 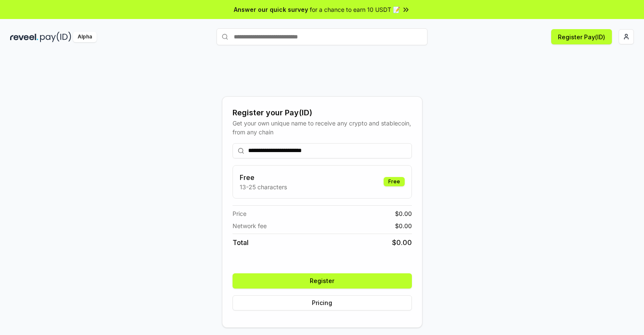 I want to click on button: Register, so click(x=322, y=281).